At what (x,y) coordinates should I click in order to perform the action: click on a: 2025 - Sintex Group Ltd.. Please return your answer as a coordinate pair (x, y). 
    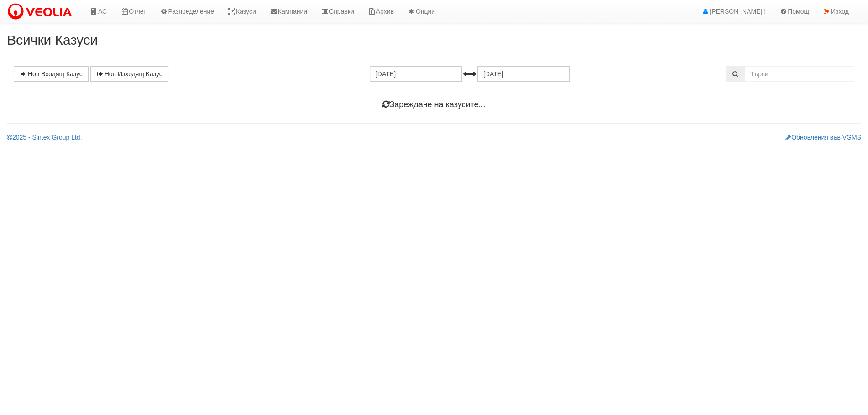
    Looking at the image, I should click on (44, 137).